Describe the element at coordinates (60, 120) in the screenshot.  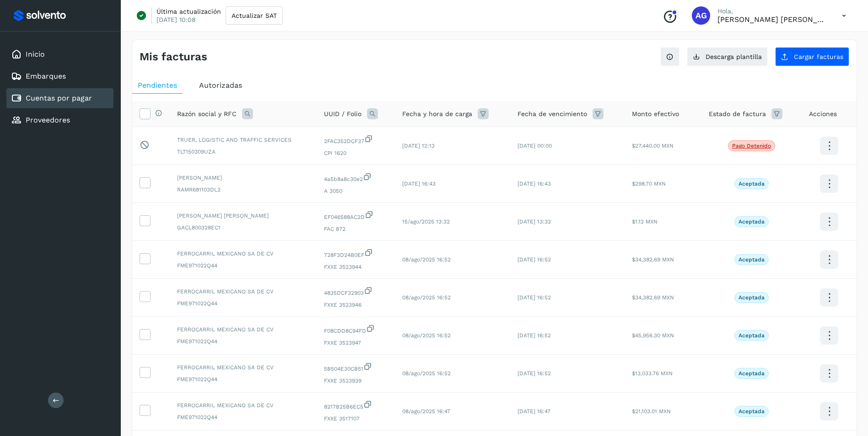
I see `div: Proveedores` at that location.